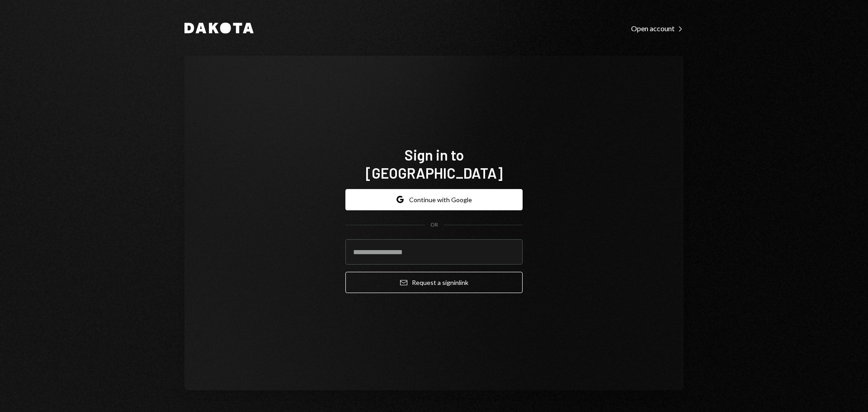 The height and width of the screenshot is (412, 868). I want to click on div: Open account, so click(657, 29).